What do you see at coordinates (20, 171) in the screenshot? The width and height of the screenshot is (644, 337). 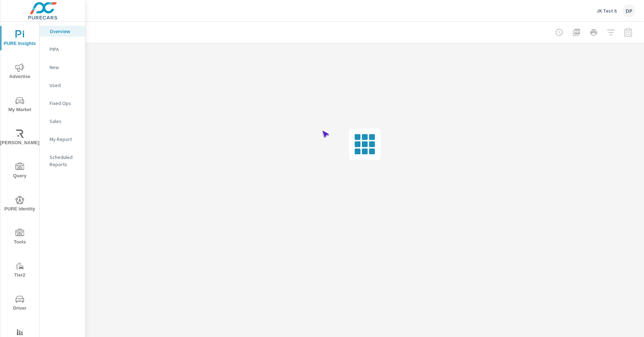 I see `span: Query` at bounding box center [20, 171].